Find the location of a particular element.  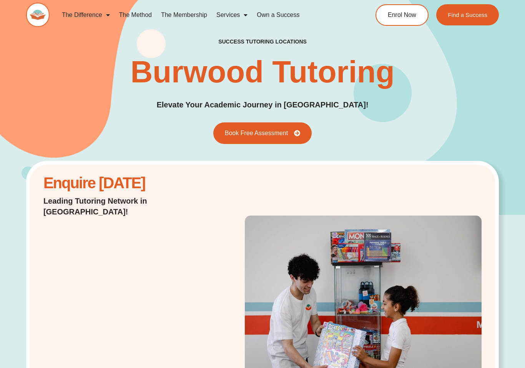

a: The Method is located at coordinates (135, 15).